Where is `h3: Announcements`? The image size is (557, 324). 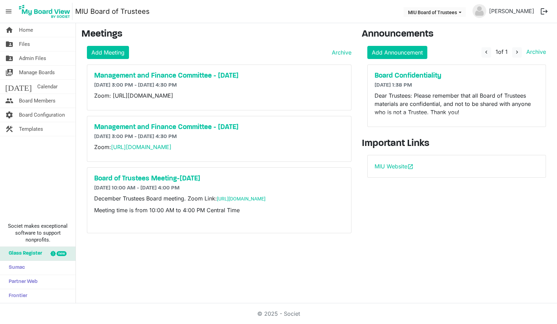 h3: Announcements is located at coordinates (457, 35).